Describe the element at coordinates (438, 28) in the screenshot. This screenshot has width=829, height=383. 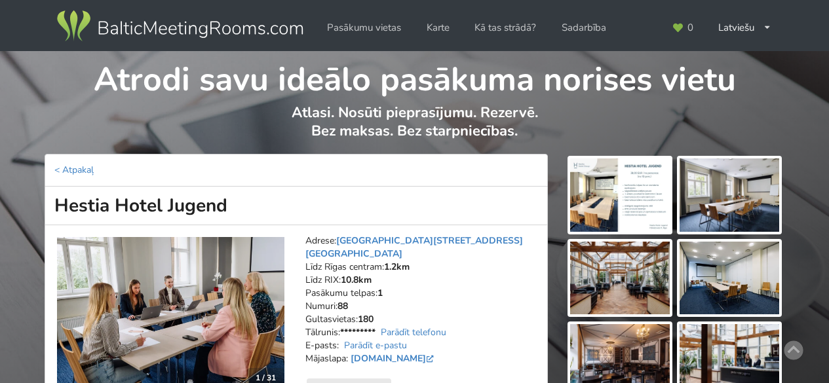
I see `a: Karte` at that location.